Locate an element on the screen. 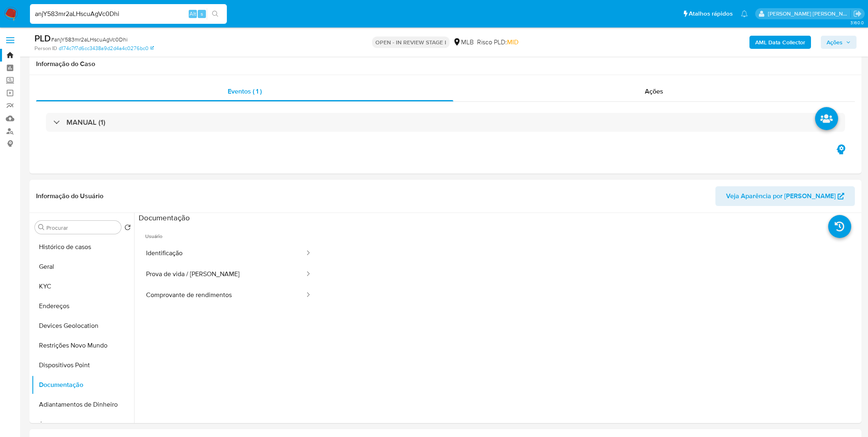 The image size is (868, 437). a: Notificações is located at coordinates (745, 14).